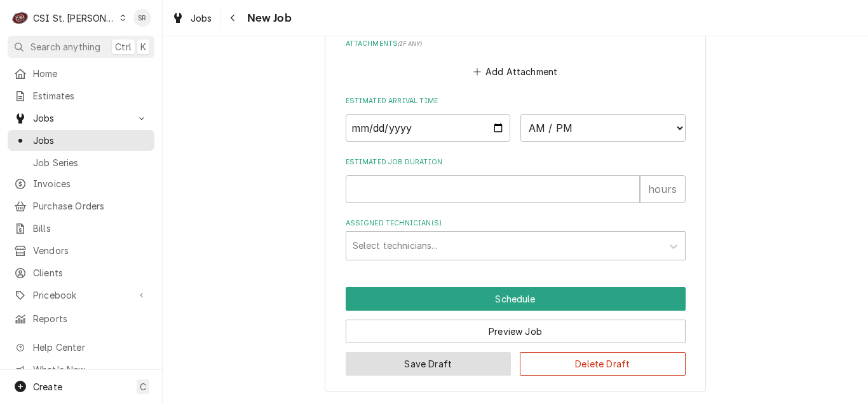 This screenshot has width=868, height=403. What do you see at coordinates (123, 46) in the screenshot?
I see `span: Ctrl` at bounding box center [123, 46].